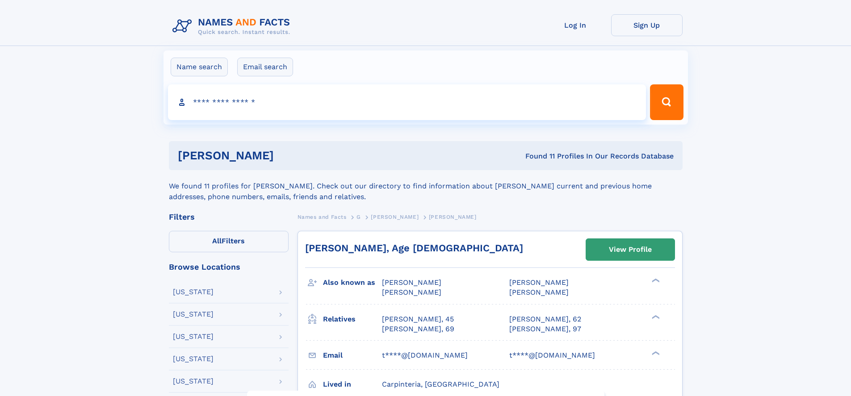 This screenshot has height=396, width=851. I want to click on h3: Also known as, so click(352, 283).